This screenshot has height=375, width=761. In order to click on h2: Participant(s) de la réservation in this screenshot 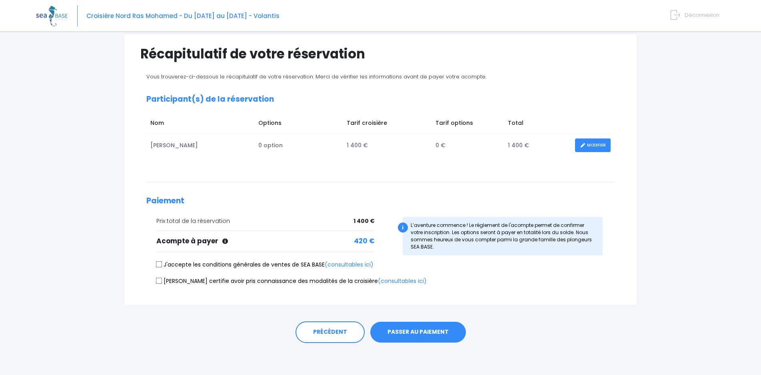, I will do `click(380, 99)`.